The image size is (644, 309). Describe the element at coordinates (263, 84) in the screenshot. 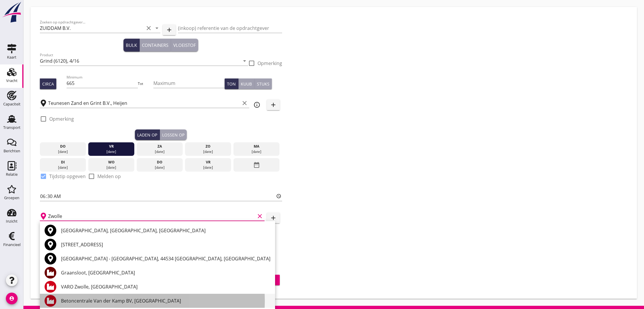

I see `div: Stuks` at that location.